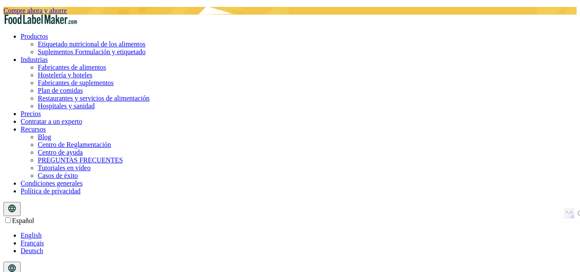 This screenshot has width=580, height=272. I want to click on a: Language switcher : English, so click(31, 235).